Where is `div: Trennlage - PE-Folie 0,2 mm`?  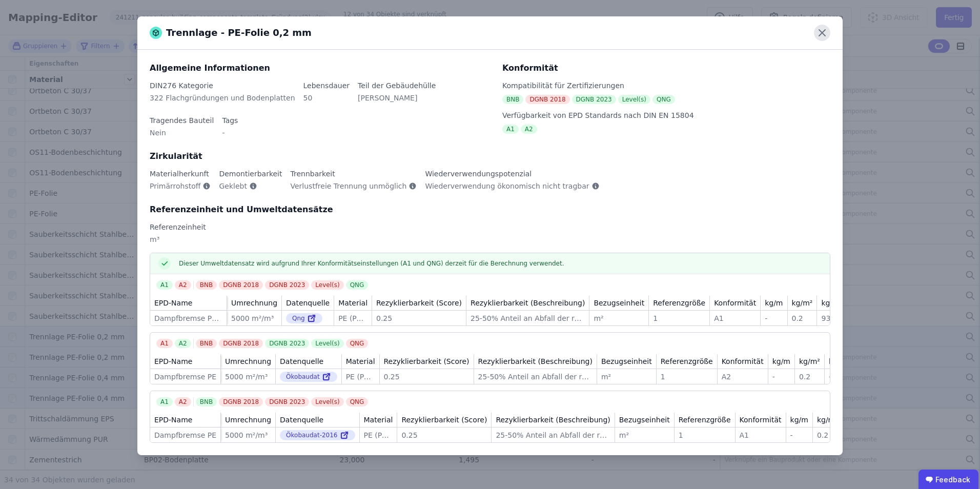 div: Trennlage - PE-Folie 0,2 mm is located at coordinates (231, 33).